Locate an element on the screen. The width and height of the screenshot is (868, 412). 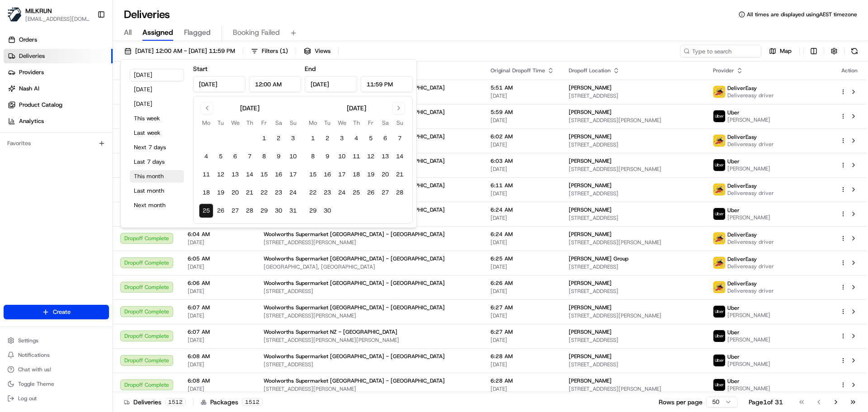
img: delivereasy_logo.png is located at coordinates (719, 263).